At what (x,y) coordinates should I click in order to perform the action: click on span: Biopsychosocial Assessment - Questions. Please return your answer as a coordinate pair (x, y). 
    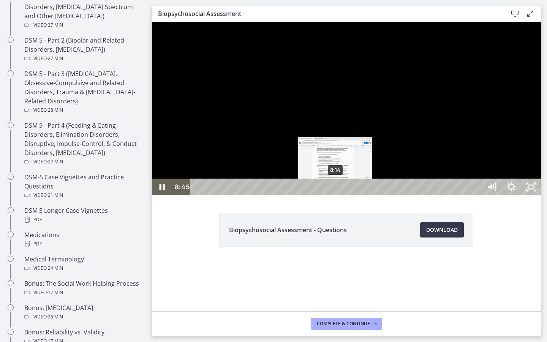
    Looking at the image, I should click on (288, 230).